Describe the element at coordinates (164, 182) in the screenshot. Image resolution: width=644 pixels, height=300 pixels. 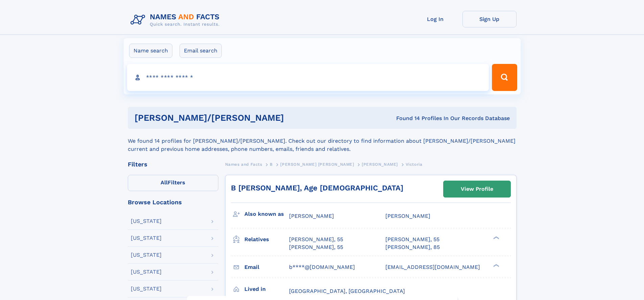
I see `span: All` at that location.